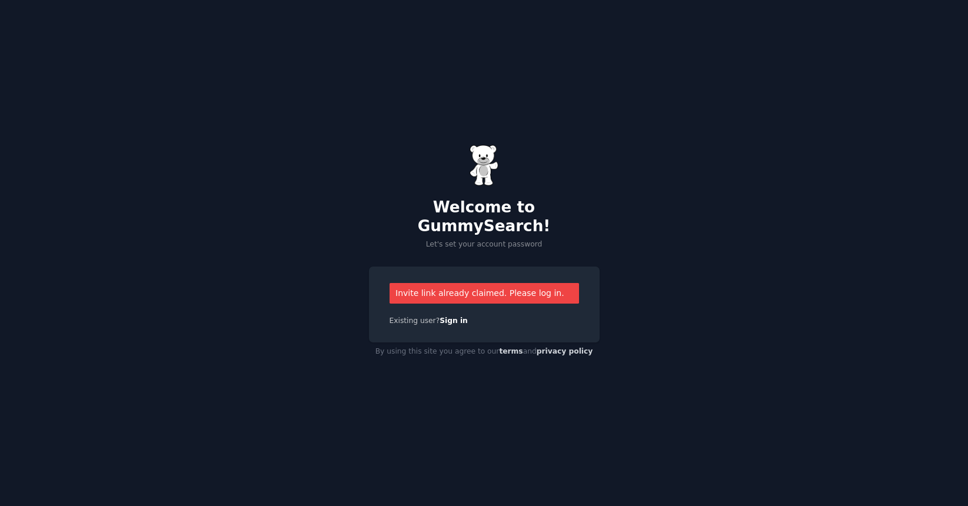 Image resolution: width=968 pixels, height=506 pixels. What do you see at coordinates (415, 321) in the screenshot?
I see `span: Existing user?` at bounding box center [415, 321].